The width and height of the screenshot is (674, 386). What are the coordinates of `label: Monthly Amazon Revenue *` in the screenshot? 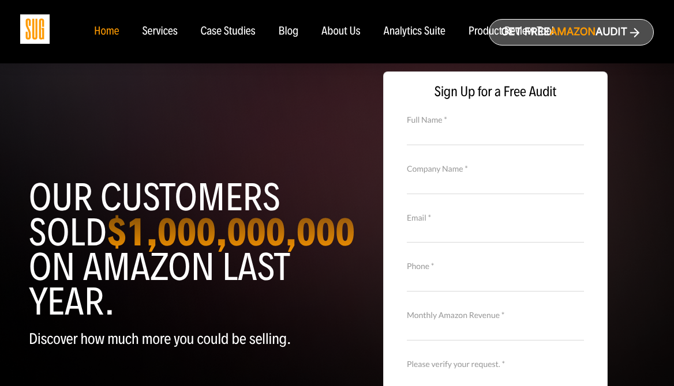 It's located at (495, 316).